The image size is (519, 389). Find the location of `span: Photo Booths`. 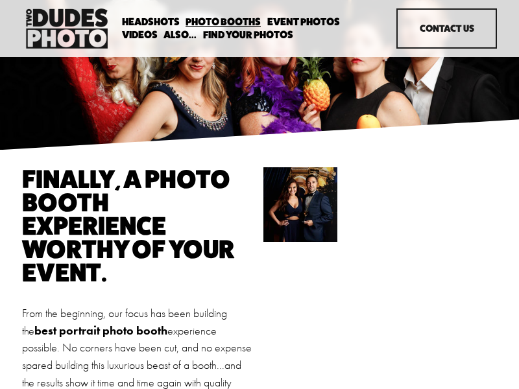

span: Photo Booths is located at coordinates (223, 22).